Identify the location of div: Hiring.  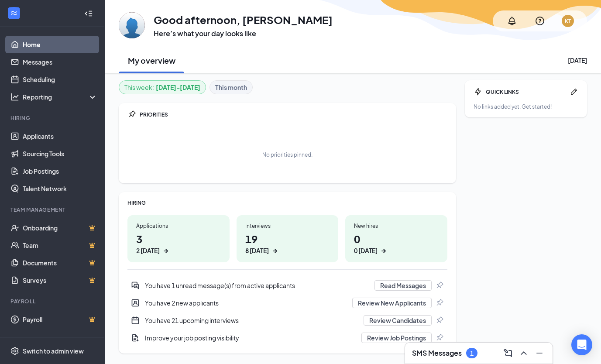
(53, 118).